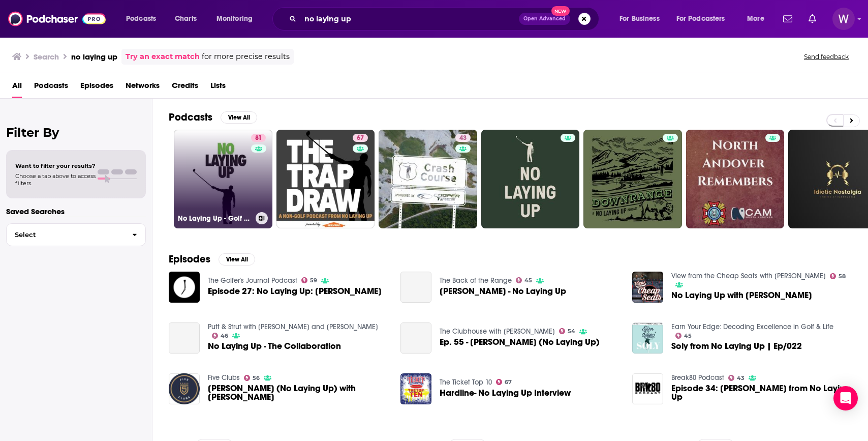 Image resolution: width=868 pixels, height=441 pixels. What do you see at coordinates (647, 337) in the screenshot?
I see `img: Soly from No Laying Up | Ep/022` at bounding box center [647, 337].